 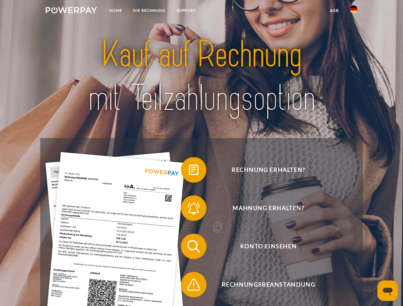 What do you see at coordinates (186, 11) in the screenshot?
I see `a: SUPPORT` at bounding box center [186, 11].